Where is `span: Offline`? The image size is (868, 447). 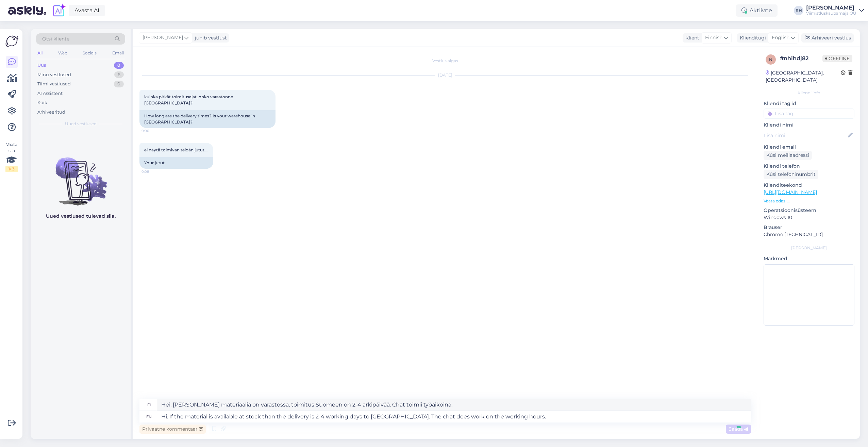
span: Offline is located at coordinates (837, 59).